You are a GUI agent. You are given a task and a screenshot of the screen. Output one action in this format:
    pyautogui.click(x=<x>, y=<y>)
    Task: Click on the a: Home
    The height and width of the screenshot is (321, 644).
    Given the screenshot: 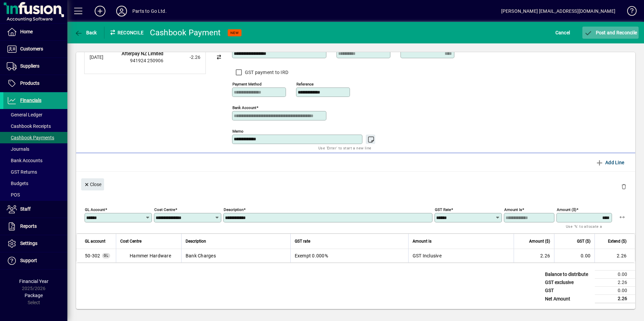 What is the action you would take?
    pyautogui.click(x=35, y=32)
    